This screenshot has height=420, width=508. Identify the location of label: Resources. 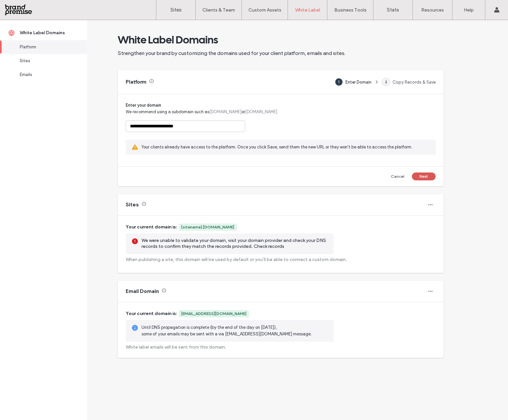
(432, 10).